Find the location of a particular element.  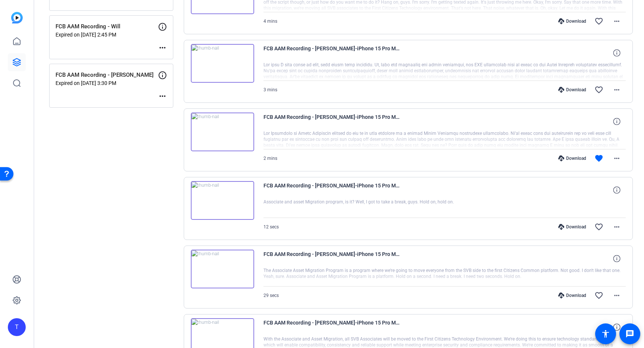

span: 2 mins is located at coordinates (270, 158).